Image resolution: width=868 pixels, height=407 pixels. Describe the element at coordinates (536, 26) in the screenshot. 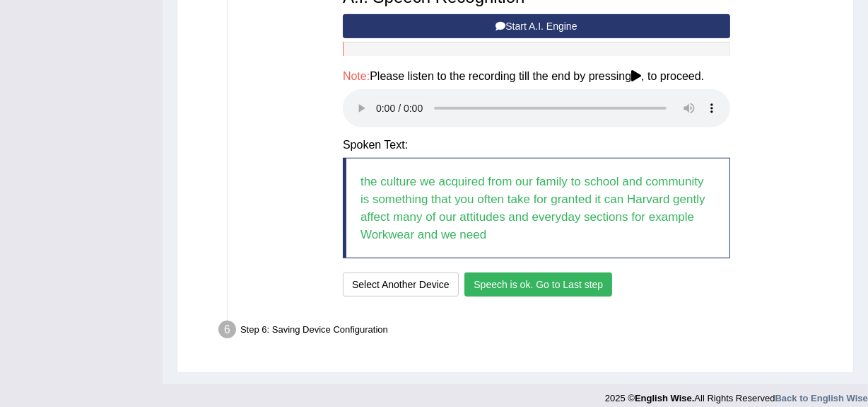

I see `button: Start A.I. Engine` at that location.